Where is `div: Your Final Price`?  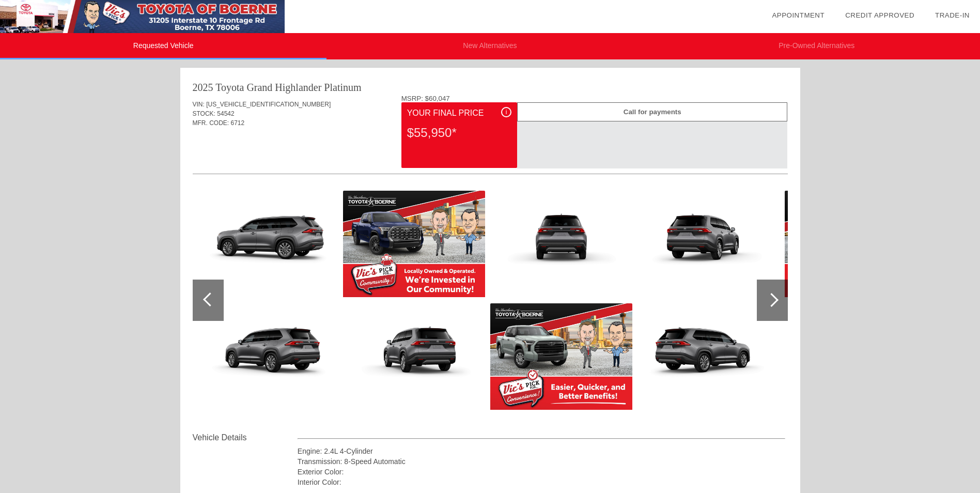
div: Your Final Price is located at coordinates (459, 113).